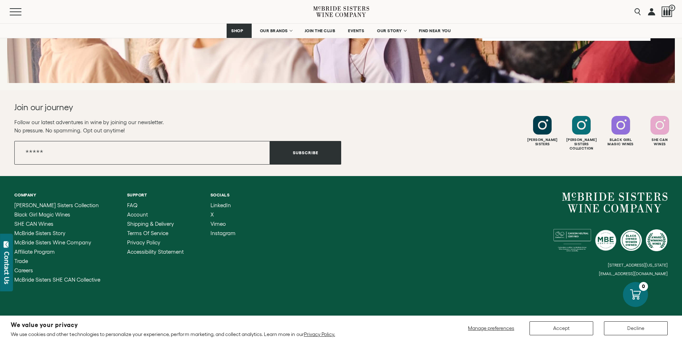 The height and width of the screenshot is (341, 682). Describe the element at coordinates (660, 131) in the screenshot. I see `a: Follow SHE CAN Wines on Instagram She CanWines` at that location.